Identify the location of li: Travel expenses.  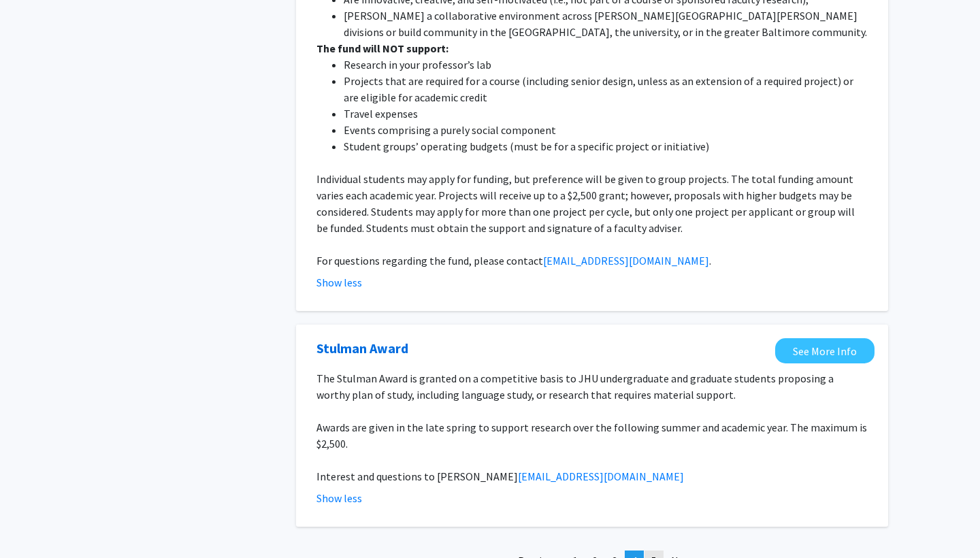
(606, 113).